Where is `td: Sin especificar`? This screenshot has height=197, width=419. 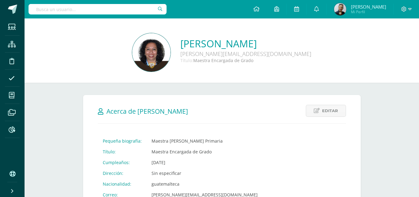
td: Sin especificar is located at coordinates (205, 173).